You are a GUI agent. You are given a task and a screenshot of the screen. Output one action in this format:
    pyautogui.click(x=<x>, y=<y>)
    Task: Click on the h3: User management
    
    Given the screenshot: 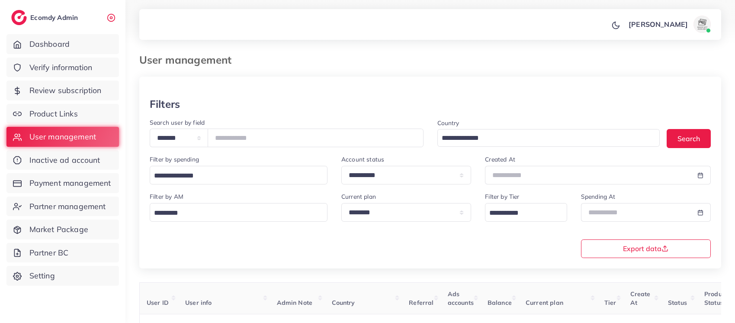 What is the action you would take?
    pyautogui.click(x=189, y=60)
    